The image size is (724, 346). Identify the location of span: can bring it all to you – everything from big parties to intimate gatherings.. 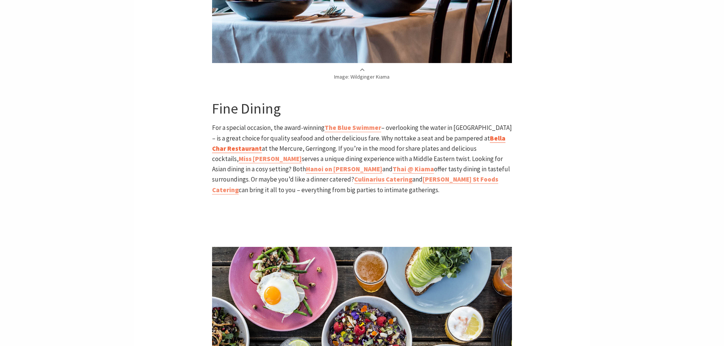
(339, 190).